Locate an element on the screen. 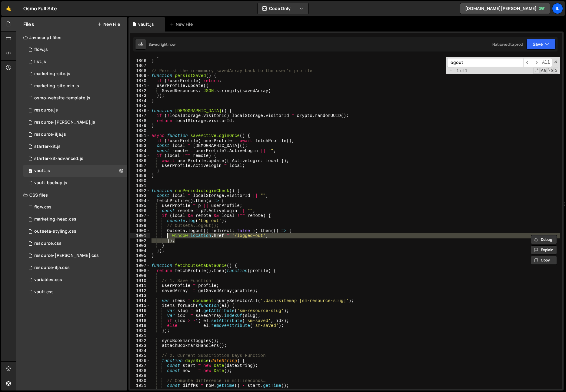  div: 10598/29018.js is located at coordinates (75, 98).